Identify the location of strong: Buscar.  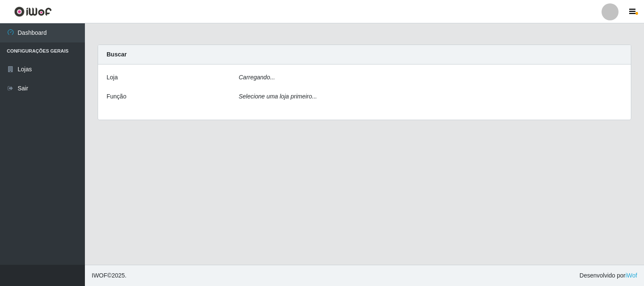
(116, 54).